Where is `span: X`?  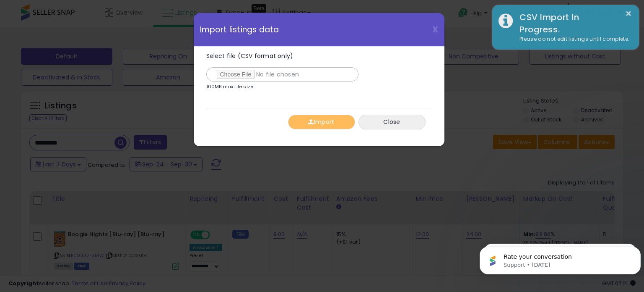
span: X is located at coordinates (435, 29).